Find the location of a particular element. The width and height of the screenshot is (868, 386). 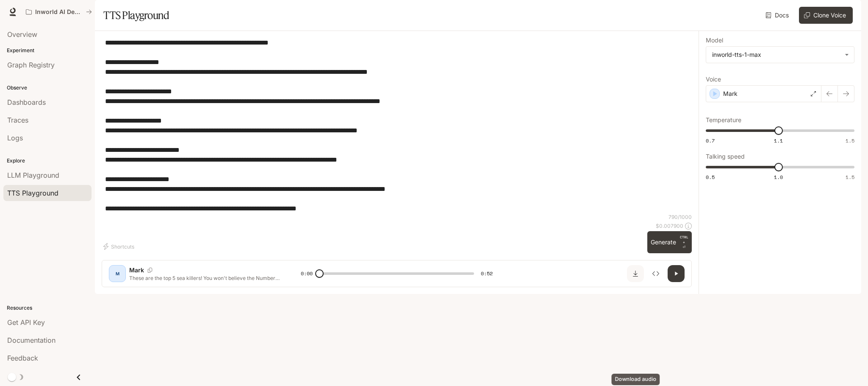

span: 0.7 is located at coordinates (710, 141).